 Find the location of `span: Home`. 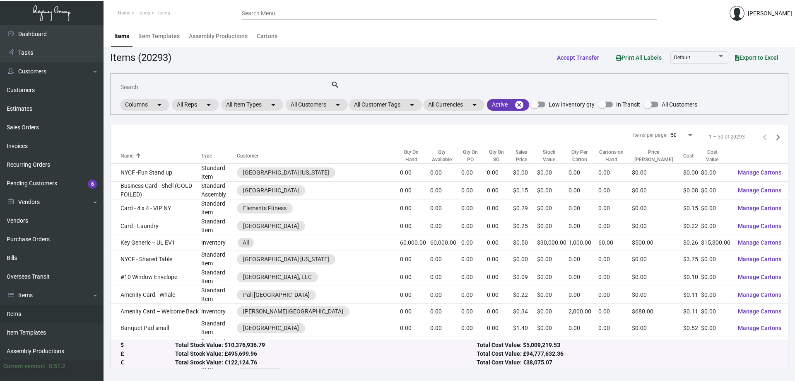

span: Home is located at coordinates (124, 13).